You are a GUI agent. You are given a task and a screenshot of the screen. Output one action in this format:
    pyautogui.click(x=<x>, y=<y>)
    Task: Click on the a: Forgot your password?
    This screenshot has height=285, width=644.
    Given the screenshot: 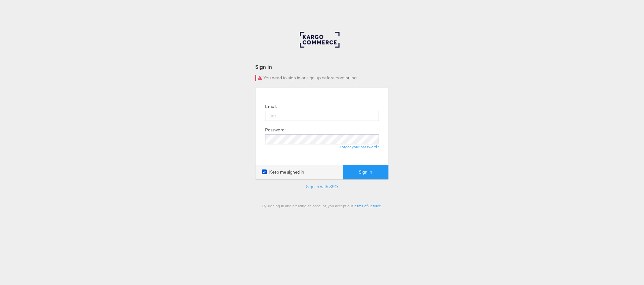 What is the action you would take?
    pyautogui.click(x=359, y=147)
    